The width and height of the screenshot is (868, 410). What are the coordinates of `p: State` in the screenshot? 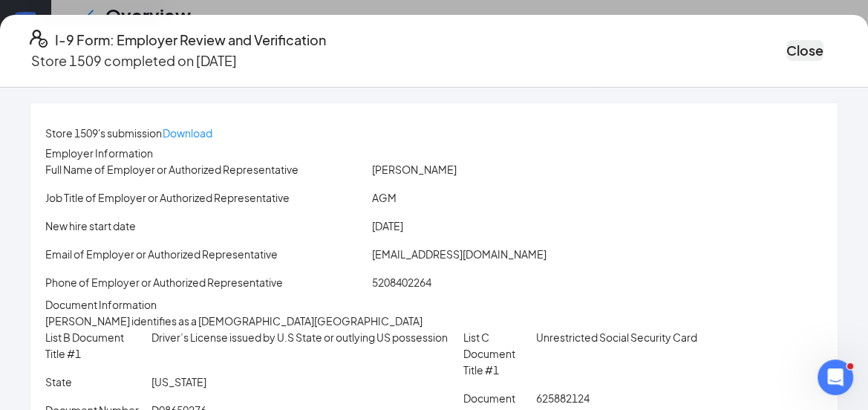 It's located at (95, 382).